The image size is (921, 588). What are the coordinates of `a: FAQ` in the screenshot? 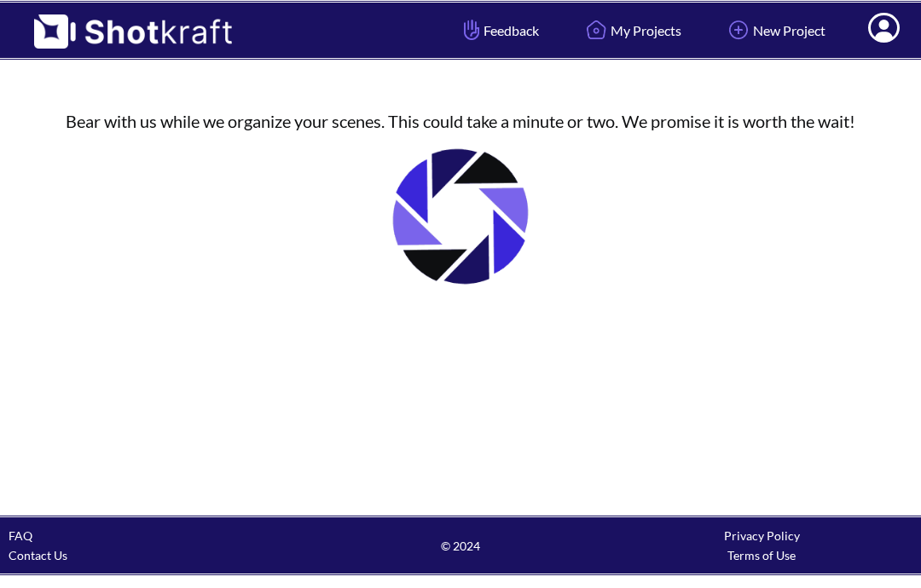 It's located at (20, 536).